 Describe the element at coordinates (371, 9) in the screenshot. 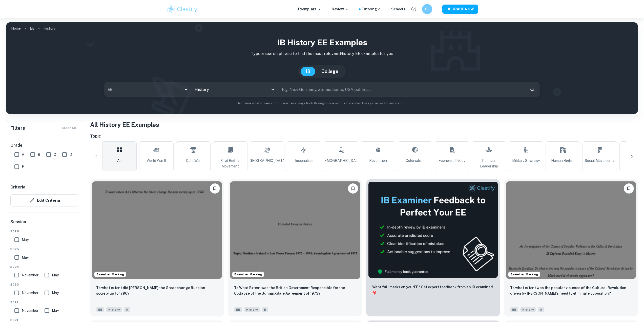

I see `div: Tutoring` at that location.